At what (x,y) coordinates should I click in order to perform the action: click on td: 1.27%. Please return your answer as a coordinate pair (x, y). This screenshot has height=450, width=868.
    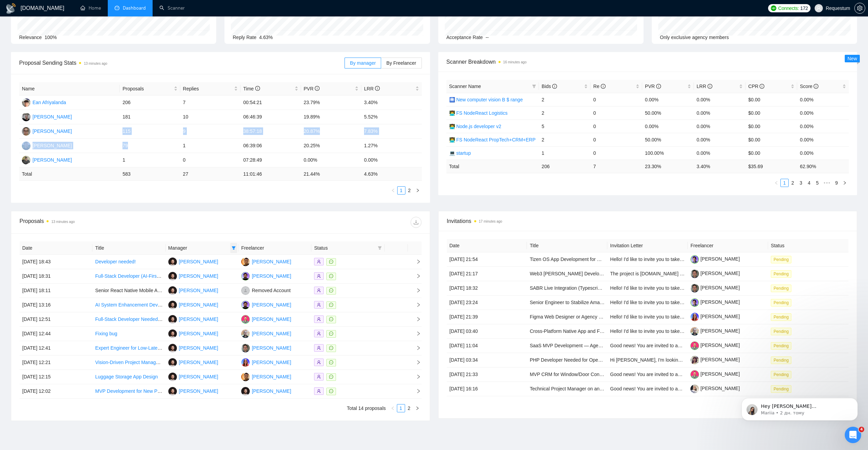
    Looking at the image, I should click on (392, 146).